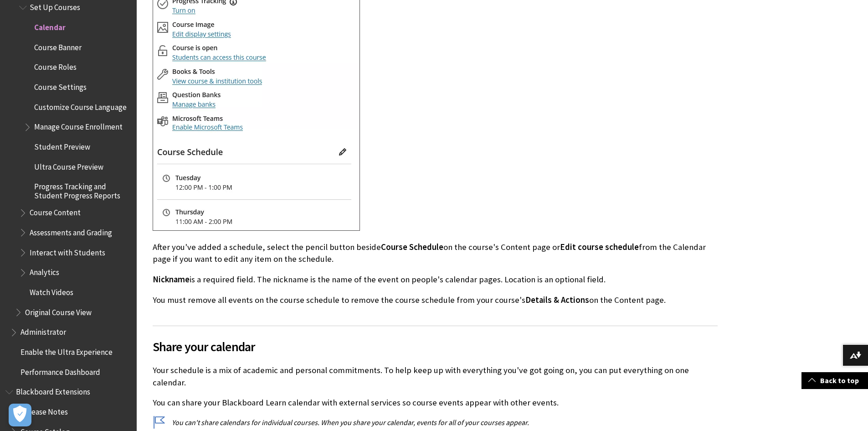  Describe the element at coordinates (80, 105) in the screenshot. I see `span: Customize Course Language` at that location.